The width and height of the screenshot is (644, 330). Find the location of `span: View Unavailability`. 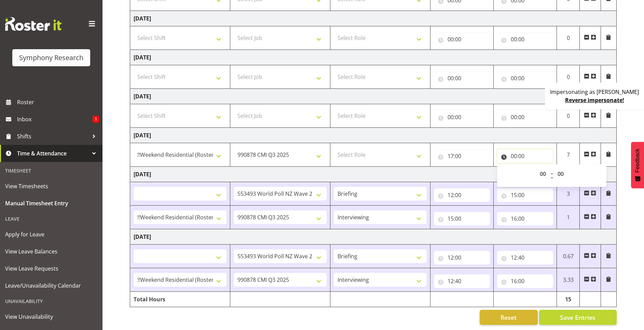

span: View Unavailability is located at coordinates (51, 317).